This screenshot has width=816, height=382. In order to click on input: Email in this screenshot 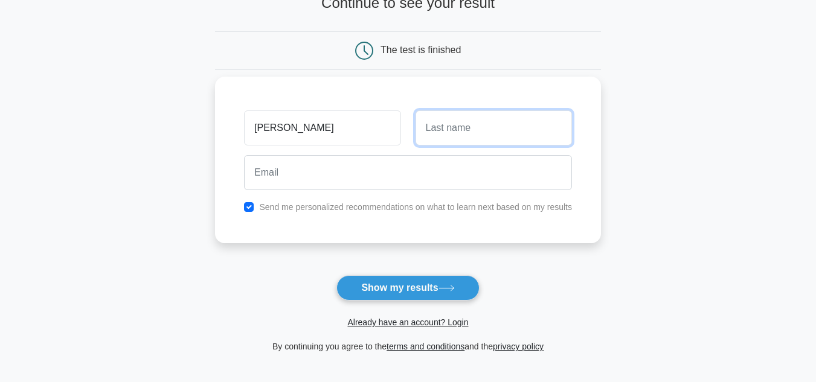, I will do `click(408, 173)`.